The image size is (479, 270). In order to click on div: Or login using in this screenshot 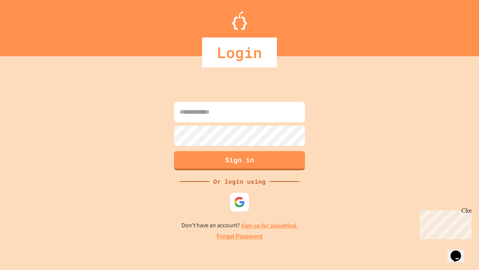, I will do `click(240, 181)`.